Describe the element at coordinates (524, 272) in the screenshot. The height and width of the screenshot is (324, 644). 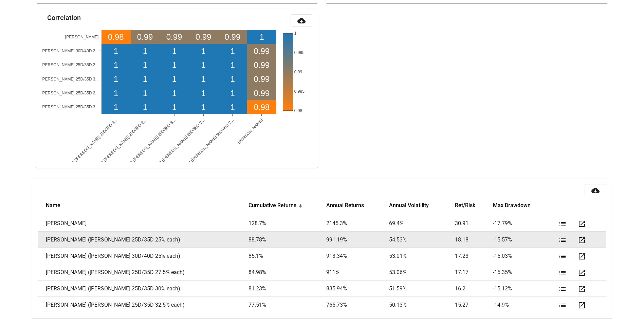
I see `td: -15.35 %` at that location.